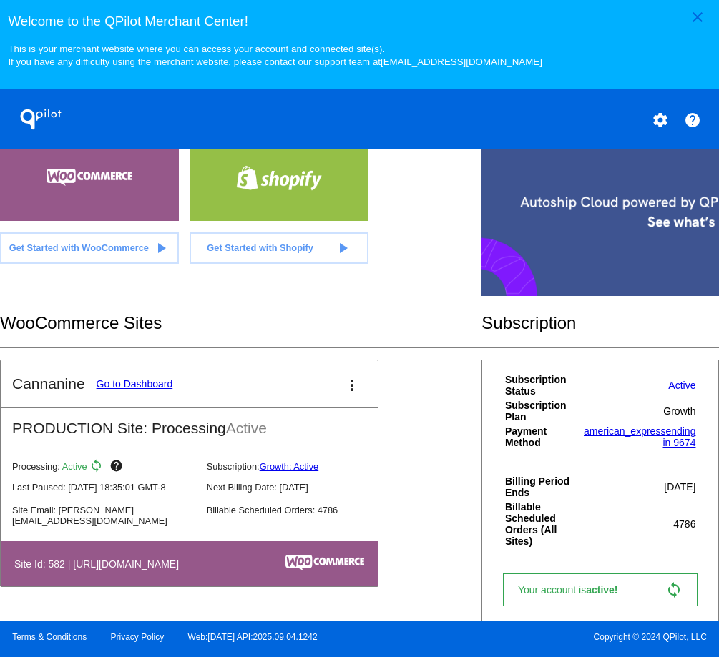  What do you see at coordinates (325, 563) in the screenshot?
I see `img: c53aa0e5-ae75-48aa-9bee-956650975ee5` at bounding box center [325, 563].